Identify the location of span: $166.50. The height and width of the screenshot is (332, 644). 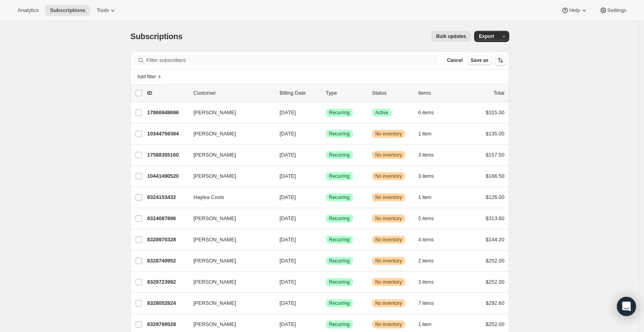
(494, 176).